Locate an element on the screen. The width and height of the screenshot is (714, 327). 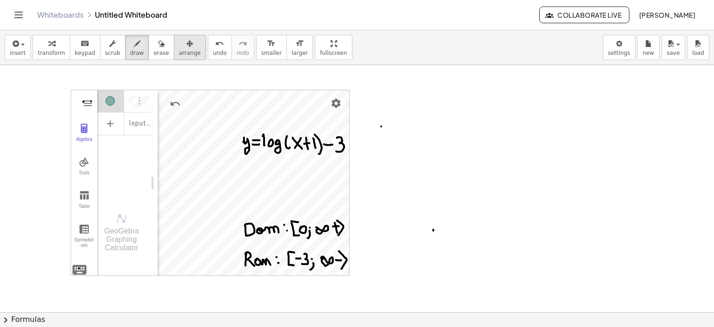
span: insert is located at coordinates (18, 53).